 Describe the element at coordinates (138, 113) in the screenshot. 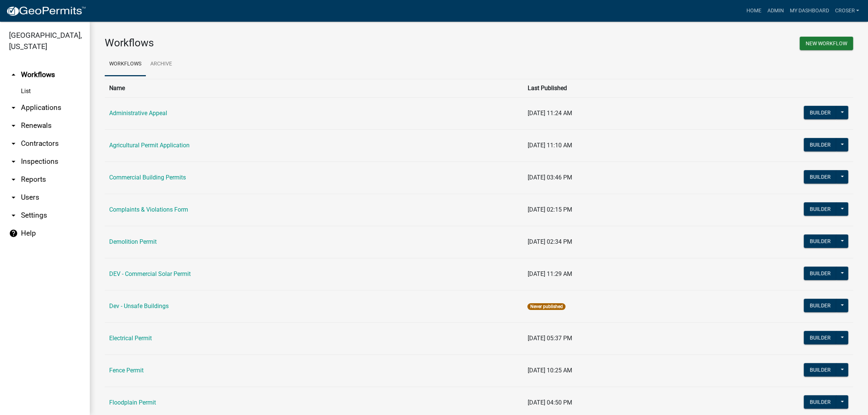

I see `a: Administrative Appeal` at that location.